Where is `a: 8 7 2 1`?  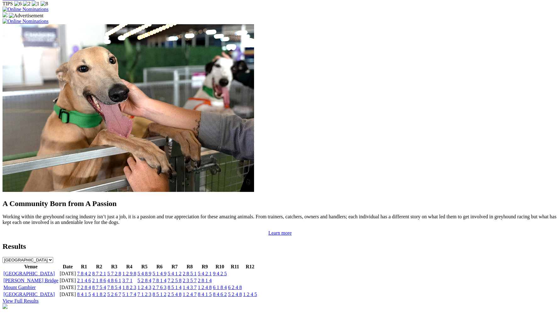
a: 8 7 2 1 is located at coordinates (99, 273).